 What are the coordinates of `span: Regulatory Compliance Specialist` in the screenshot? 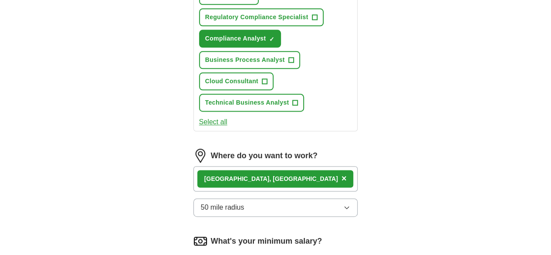 It's located at (257, 17).